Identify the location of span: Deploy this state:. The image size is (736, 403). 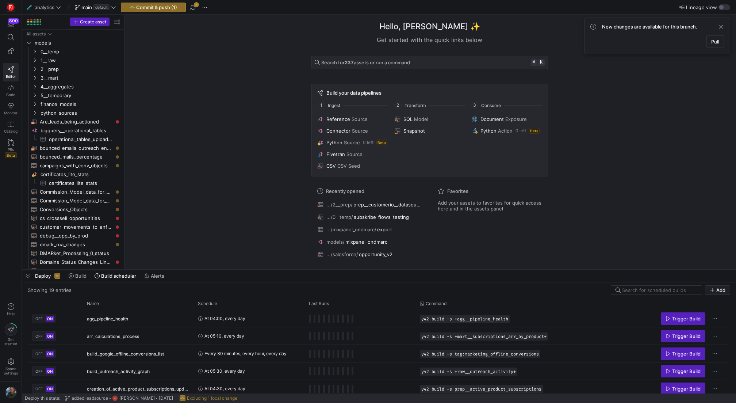
(42, 398).